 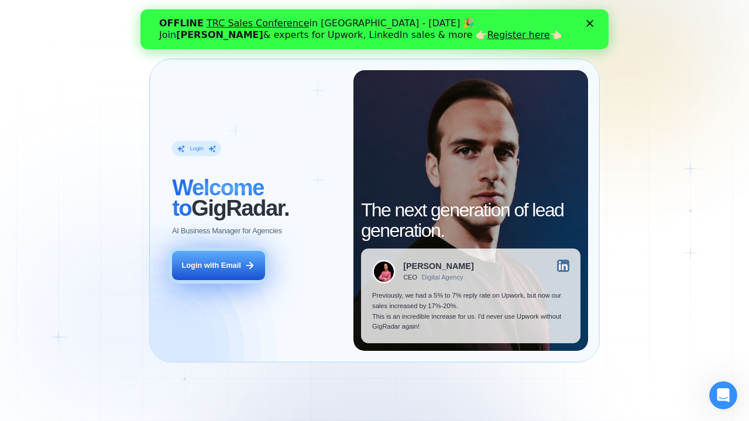 What do you see at coordinates (197, 149) in the screenshot?
I see `div: Login` at bounding box center [197, 149].